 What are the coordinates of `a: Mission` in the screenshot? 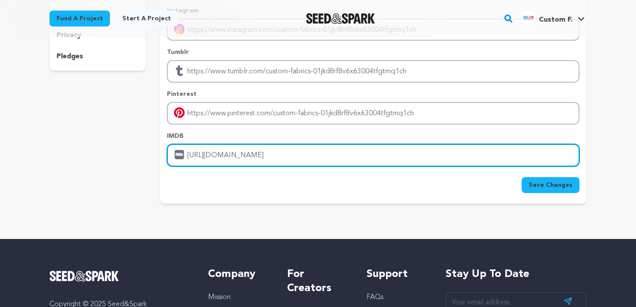 It's located at (219, 297).